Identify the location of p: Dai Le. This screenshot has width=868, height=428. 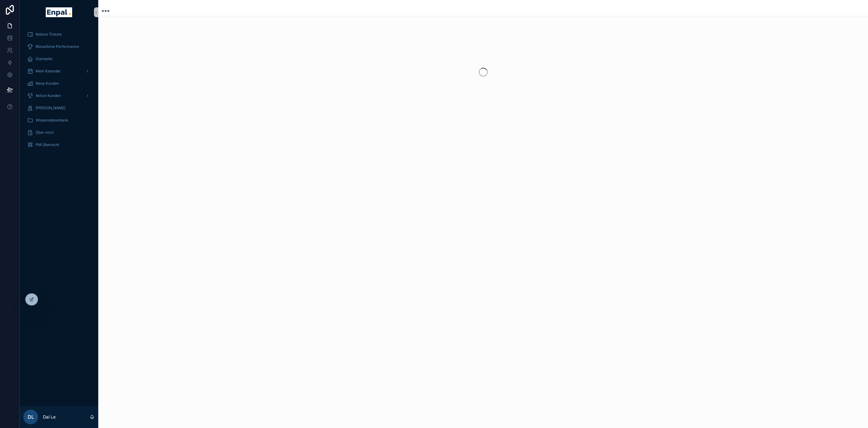
(49, 417).